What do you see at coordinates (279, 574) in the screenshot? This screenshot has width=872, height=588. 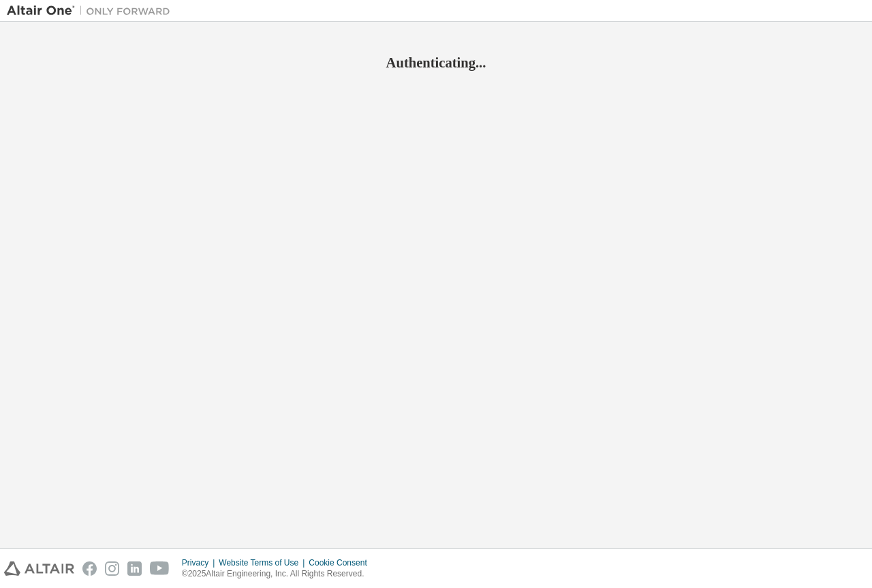 I see `p: © 2025 Altair Engineering, Inc. All Rights Reserved.` at bounding box center [279, 574].